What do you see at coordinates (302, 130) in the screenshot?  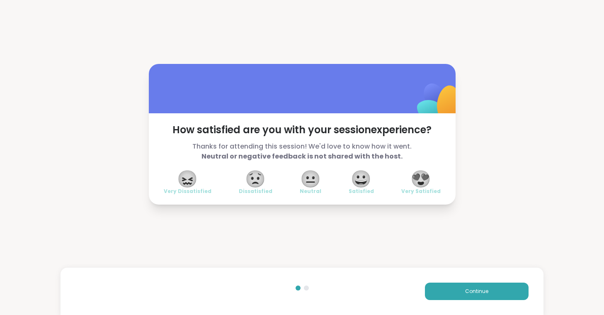 I see `span: How satisfied are you with your session experience?` at bounding box center [302, 130].